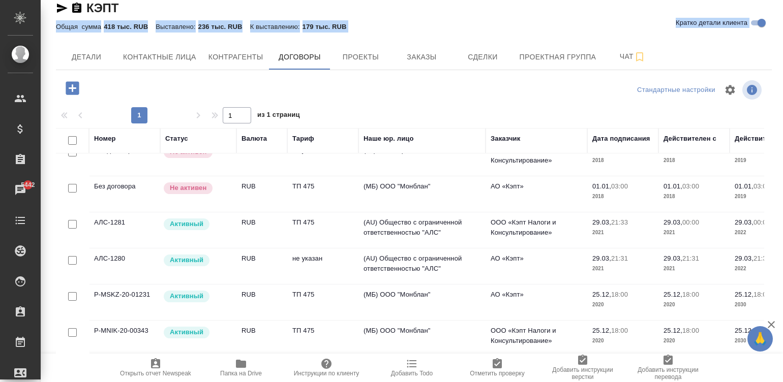 The width and height of the screenshot is (783, 382). Describe the element at coordinates (124, 338) in the screenshot. I see `td: P-MNIK-20-00343` at that location.